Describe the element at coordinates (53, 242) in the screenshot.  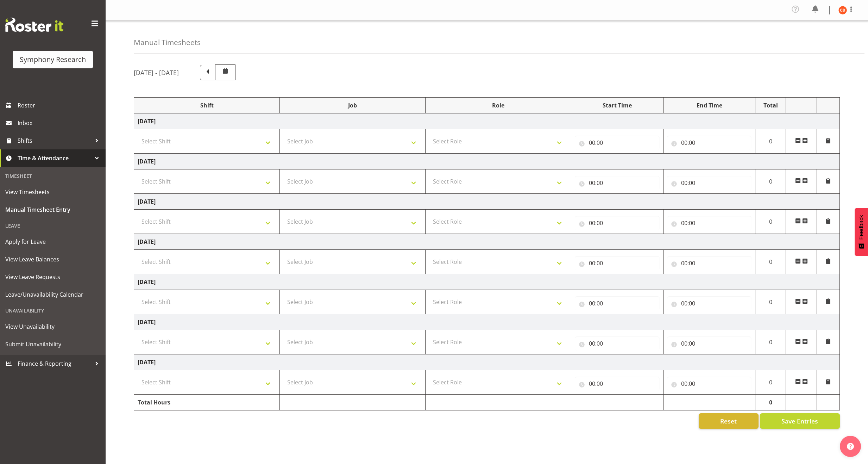
I see `a: Apply for Leave` at that location.